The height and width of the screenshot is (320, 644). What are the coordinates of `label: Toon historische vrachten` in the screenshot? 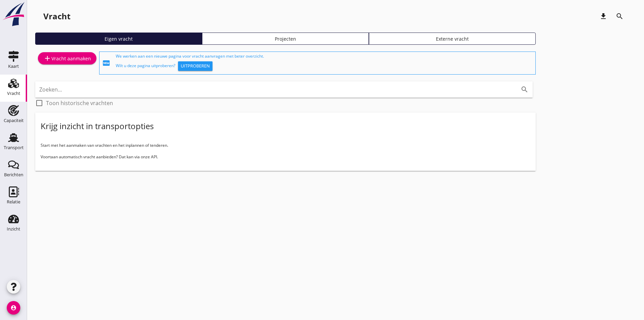 It's located at (79, 103).